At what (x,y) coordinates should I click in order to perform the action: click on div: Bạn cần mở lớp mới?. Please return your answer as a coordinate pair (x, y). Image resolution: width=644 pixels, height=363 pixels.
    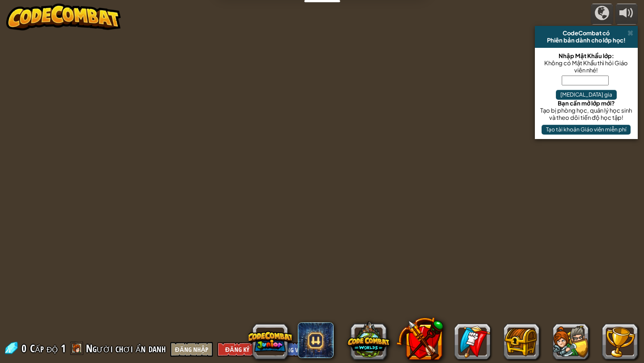
    Looking at the image, I should click on (586, 104).